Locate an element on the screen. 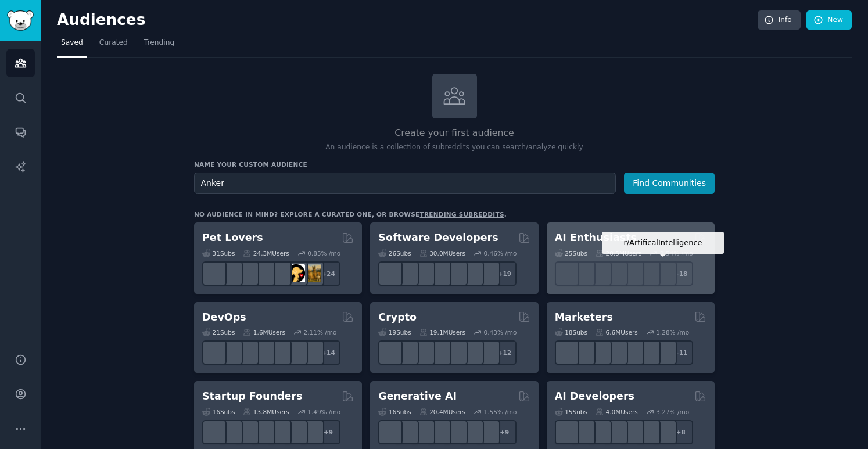 Image resolution: width=868 pixels, height=449 pixels. div: 1.28 % /mo is located at coordinates (672, 332).